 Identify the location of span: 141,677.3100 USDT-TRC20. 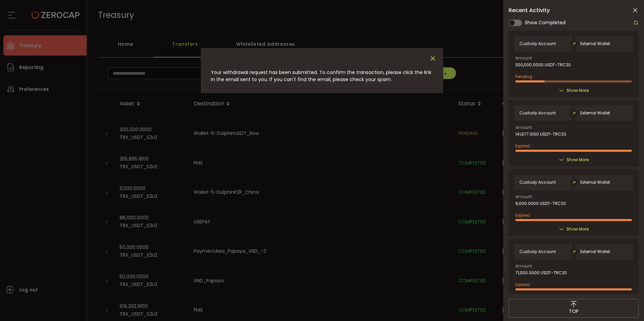
(540, 134).